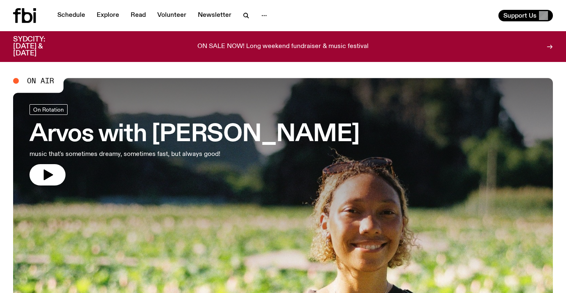 The image size is (566, 293). What do you see at coordinates (134, 154) in the screenshot?
I see `p: music that's sometimes dreamy, sometimes fast, but always good!` at bounding box center [134, 154].